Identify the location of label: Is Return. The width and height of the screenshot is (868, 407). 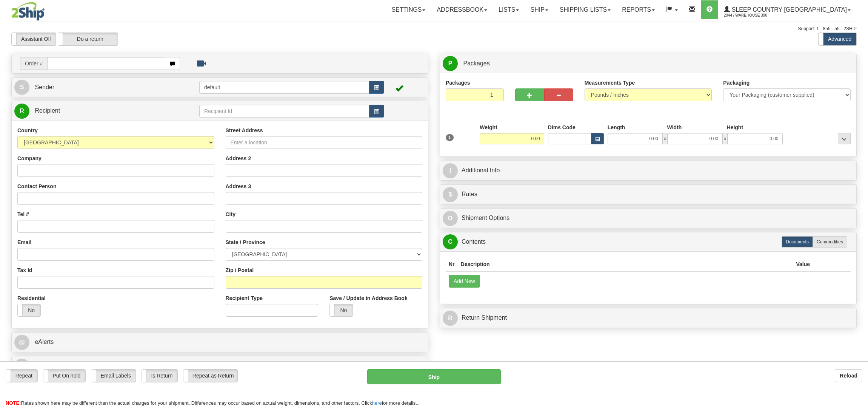
(160, 376).